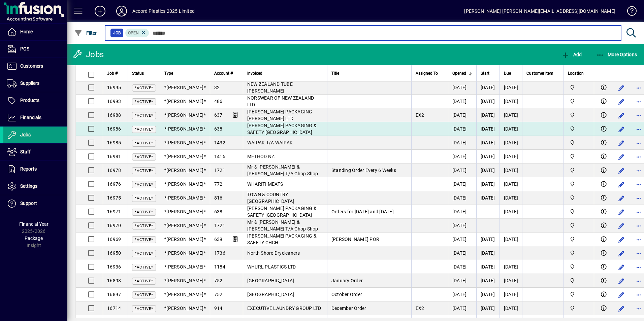  What do you see at coordinates (114, 225) in the screenshot?
I see `span: 16970` at bounding box center [114, 225].